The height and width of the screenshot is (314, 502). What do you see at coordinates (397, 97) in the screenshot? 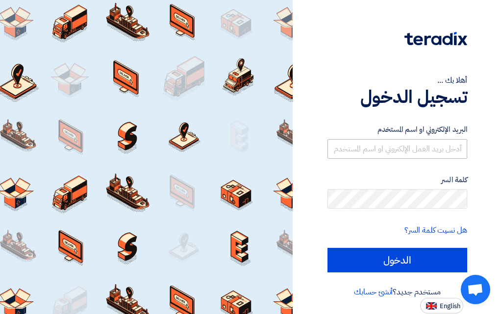
I see `h1: تسجيل الدخول` at bounding box center [397, 97].